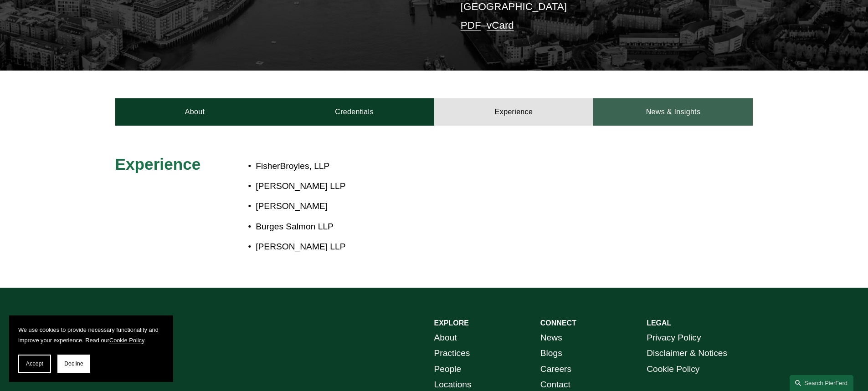 This screenshot has width=868, height=391. What do you see at coordinates (551, 338) in the screenshot?
I see `a: News` at bounding box center [551, 338].